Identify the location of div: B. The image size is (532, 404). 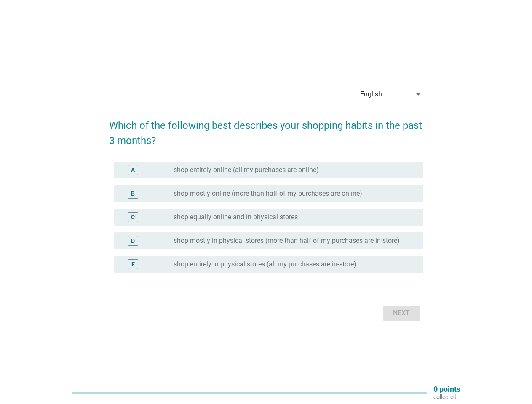
(133, 194).